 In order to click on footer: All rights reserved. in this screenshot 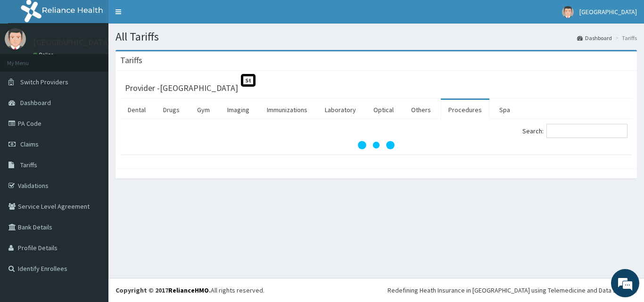, I will do `click(376, 290)`.